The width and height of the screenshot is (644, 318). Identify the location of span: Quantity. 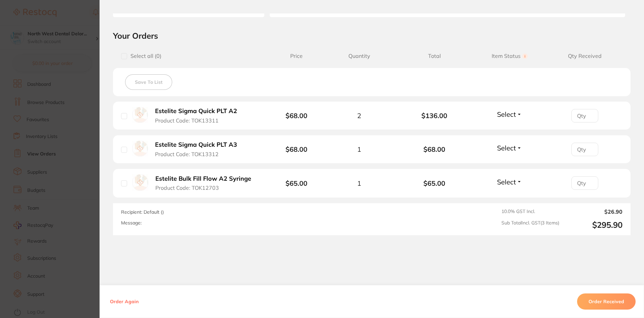
(359, 56).